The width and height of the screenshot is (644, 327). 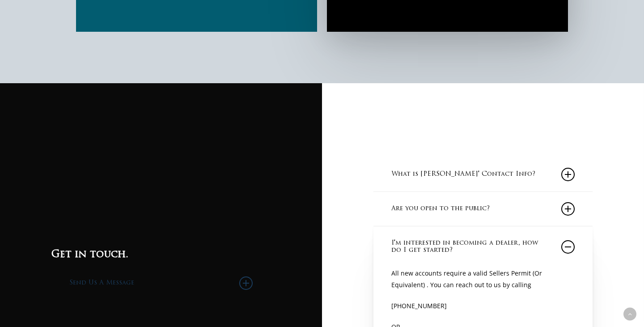 What do you see at coordinates (483, 247) in the screenshot?
I see `a: I'm interested in becoming a dealer, how do I get started?` at bounding box center [483, 247].